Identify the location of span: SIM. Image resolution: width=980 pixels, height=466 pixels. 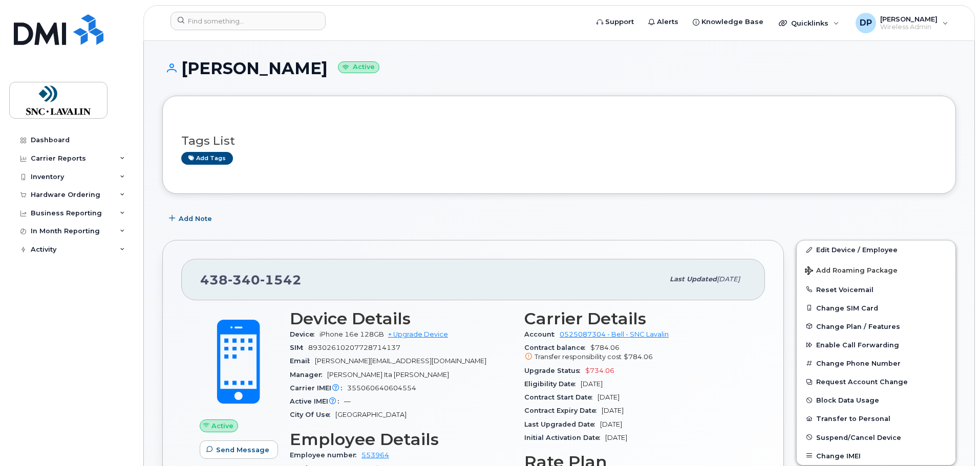
(299, 348).